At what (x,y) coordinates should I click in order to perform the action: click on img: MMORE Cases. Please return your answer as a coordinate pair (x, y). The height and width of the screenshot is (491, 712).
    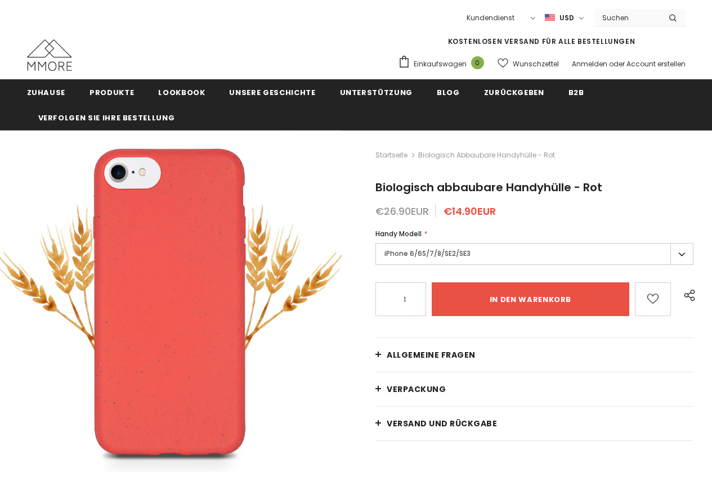
    Looking at the image, I should click on (50, 55).